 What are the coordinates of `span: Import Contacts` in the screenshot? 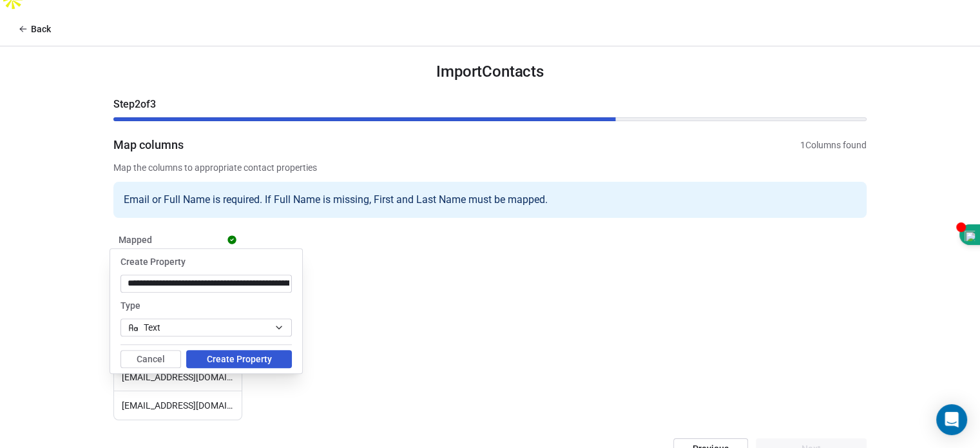 It's located at (490, 71).